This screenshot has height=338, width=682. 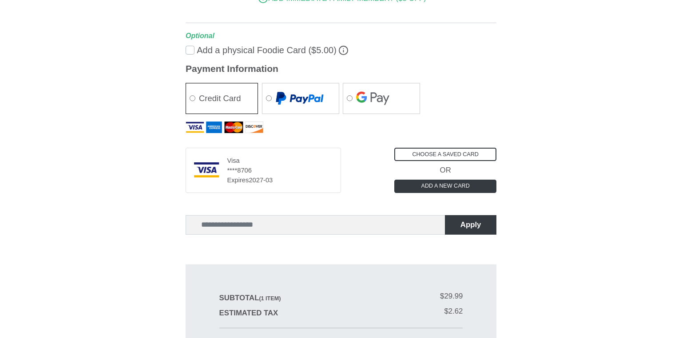 I want to click on span: 1 item, so click(x=270, y=299).